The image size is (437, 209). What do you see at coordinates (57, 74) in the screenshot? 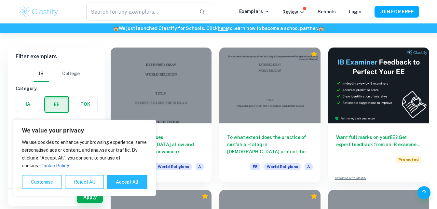
I see `div: Filter type choice` at bounding box center [57, 74].